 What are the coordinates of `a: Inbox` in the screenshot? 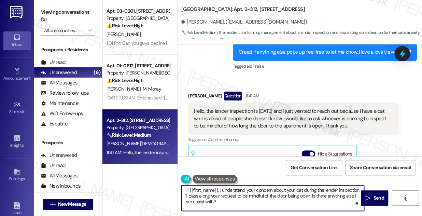 It's located at (17, 41).